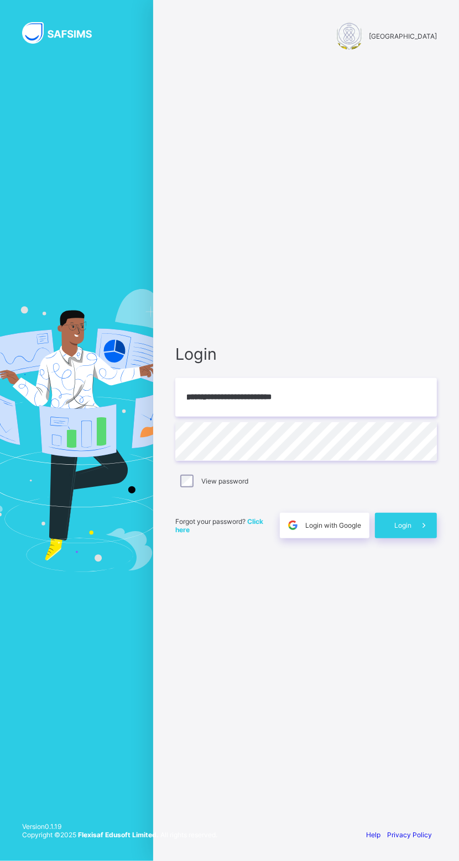 The image size is (459, 861). What do you see at coordinates (219, 525) in the screenshot?
I see `a: Click here` at bounding box center [219, 525].